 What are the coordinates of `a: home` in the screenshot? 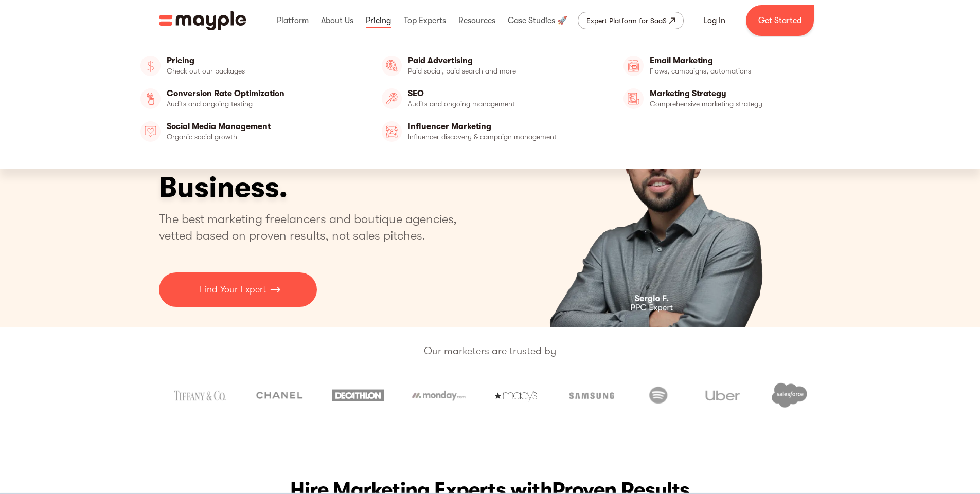 It's located at (203, 20).